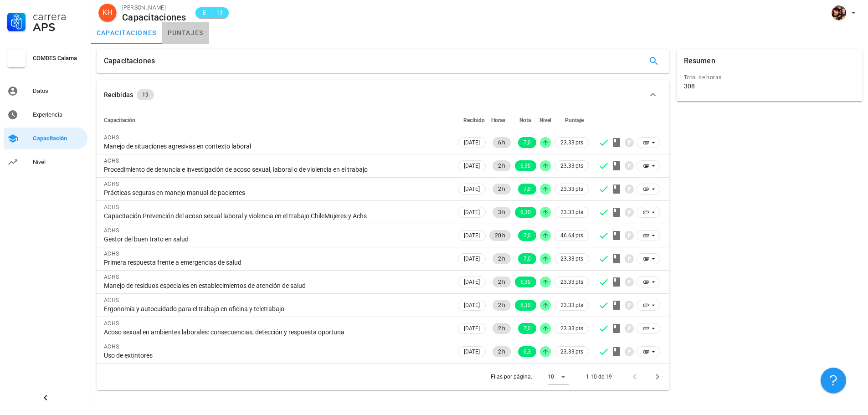 The width and height of the screenshot is (868, 415). Describe the element at coordinates (276, 146) in the screenshot. I see `div: Manejo de situaciones agresivas en contexto laboral` at that location.